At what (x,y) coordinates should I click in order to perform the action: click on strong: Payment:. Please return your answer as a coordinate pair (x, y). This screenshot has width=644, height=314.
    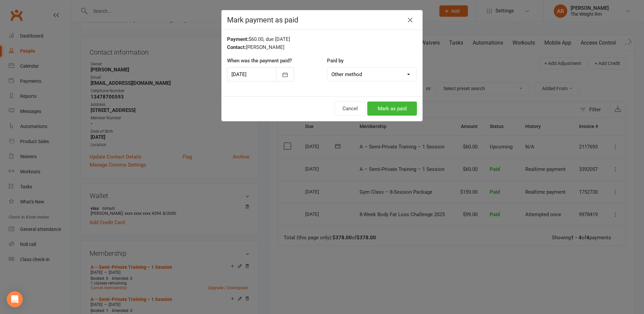
    Looking at the image, I should click on (238, 39).